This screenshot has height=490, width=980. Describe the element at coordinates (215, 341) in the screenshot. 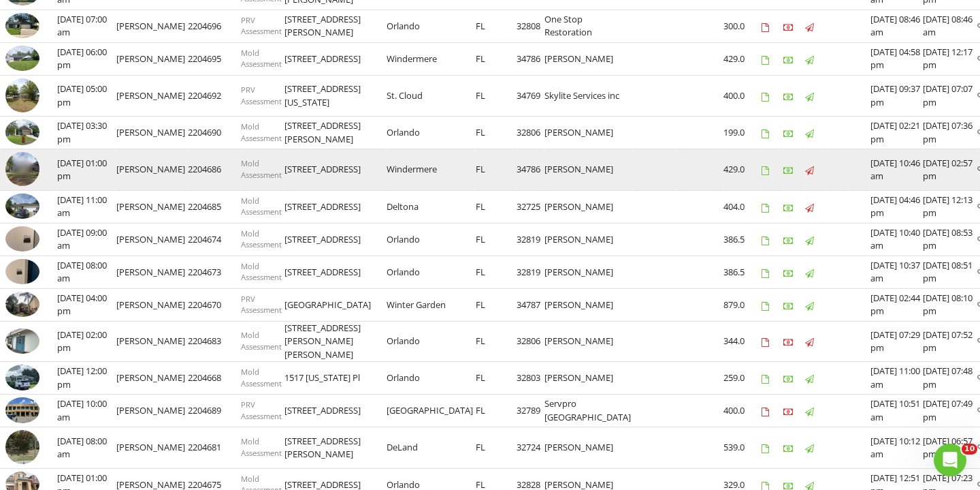

I see `td: 2204683` at that location.